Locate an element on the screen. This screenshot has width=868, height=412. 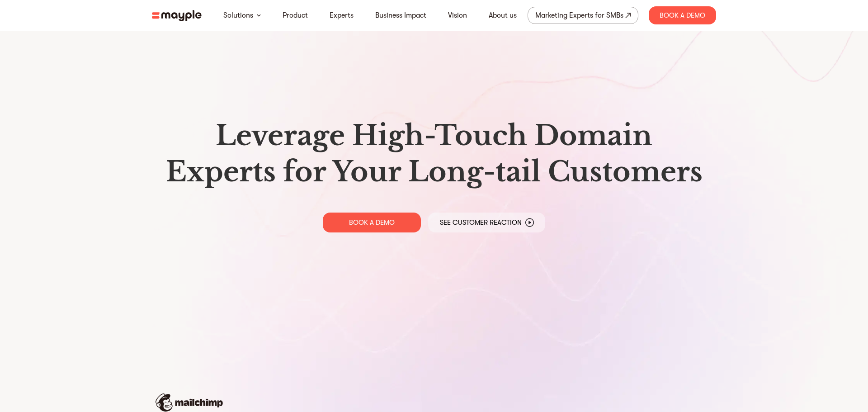
a: Experts is located at coordinates (341, 16).